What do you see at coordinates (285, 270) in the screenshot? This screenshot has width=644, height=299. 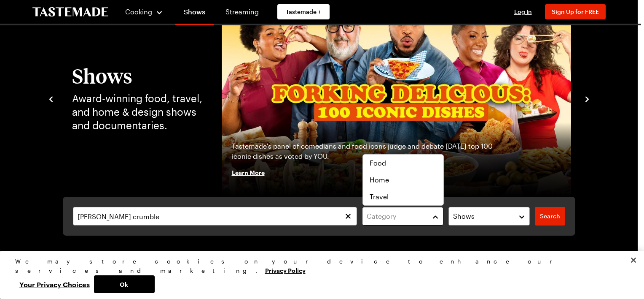 I see `a: More information about your privacy, opens in a new tab` at bounding box center [285, 270].